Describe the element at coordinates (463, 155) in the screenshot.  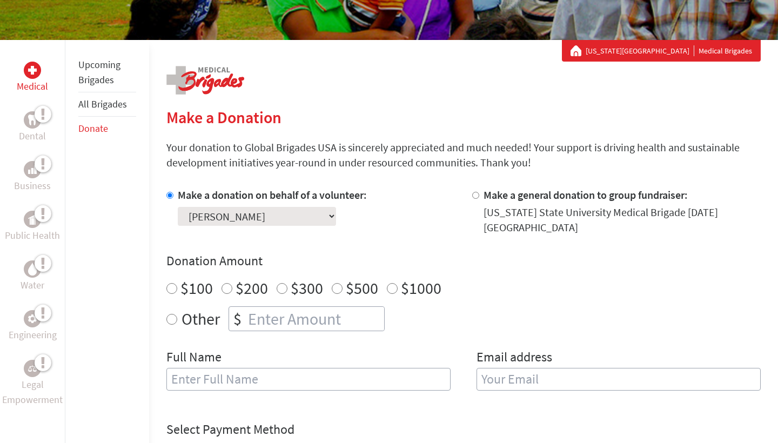
I see `p: Your donation to Global Brigades USA is sincerely appreciated and much needed! Your support is dr...` at that location.